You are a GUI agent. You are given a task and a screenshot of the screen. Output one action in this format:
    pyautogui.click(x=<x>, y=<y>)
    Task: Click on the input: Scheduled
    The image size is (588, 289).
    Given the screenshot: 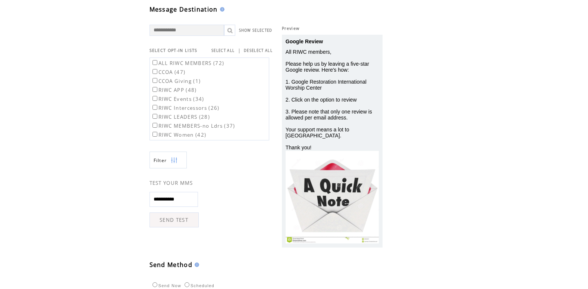 What is the action you would take?
    pyautogui.click(x=187, y=284)
    